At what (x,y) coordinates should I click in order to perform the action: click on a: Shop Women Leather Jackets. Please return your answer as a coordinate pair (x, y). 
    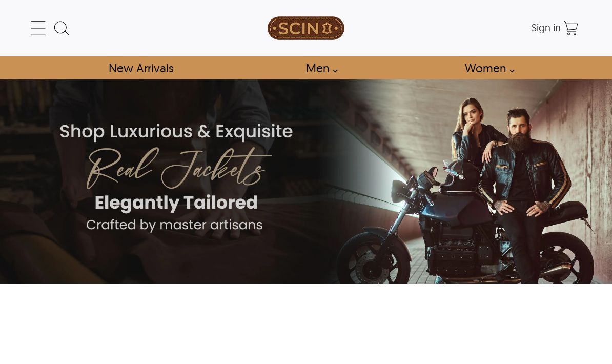
    Looking at the image, I should click on (487, 68).